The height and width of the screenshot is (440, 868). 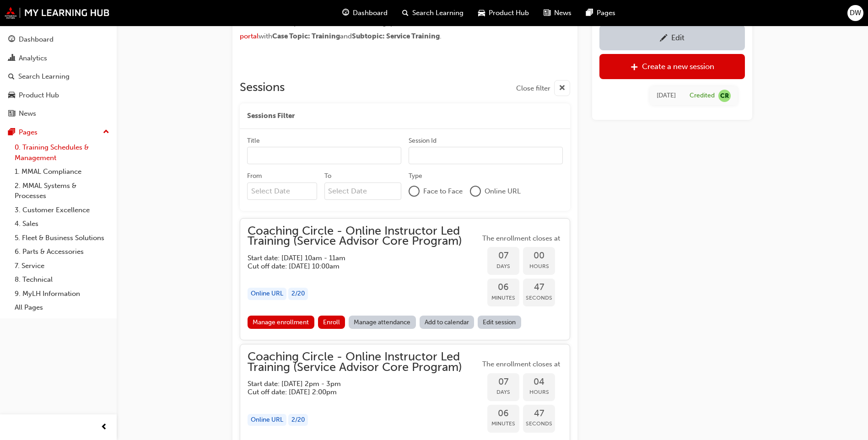 I want to click on a: Edit session, so click(x=499, y=322).